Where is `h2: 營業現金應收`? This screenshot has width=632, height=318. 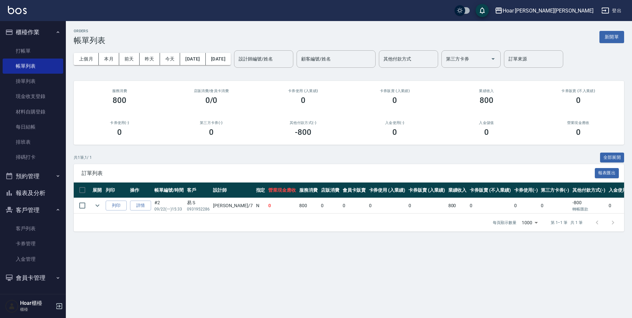 h2: 營業現金應收 is located at coordinates (578, 123).